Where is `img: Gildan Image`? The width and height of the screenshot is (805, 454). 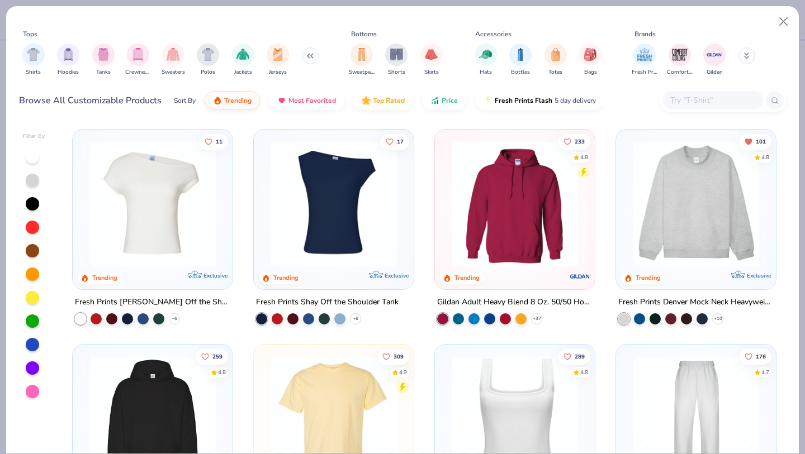 img: Gildan Image is located at coordinates (714, 55).